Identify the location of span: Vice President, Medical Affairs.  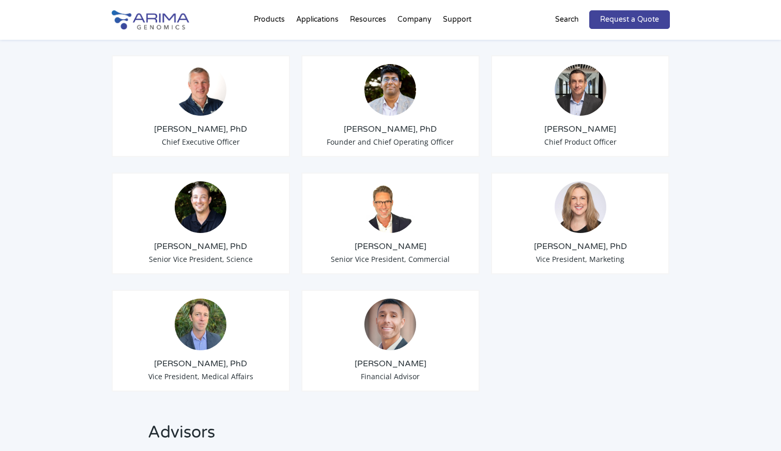
(200, 376).